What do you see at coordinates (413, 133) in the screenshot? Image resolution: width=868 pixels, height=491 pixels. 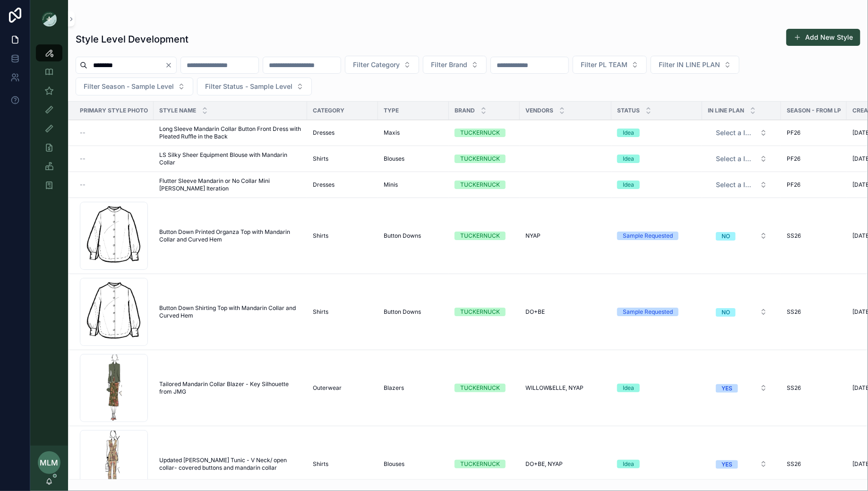 I see `a: Maxis` at bounding box center [413, 133].